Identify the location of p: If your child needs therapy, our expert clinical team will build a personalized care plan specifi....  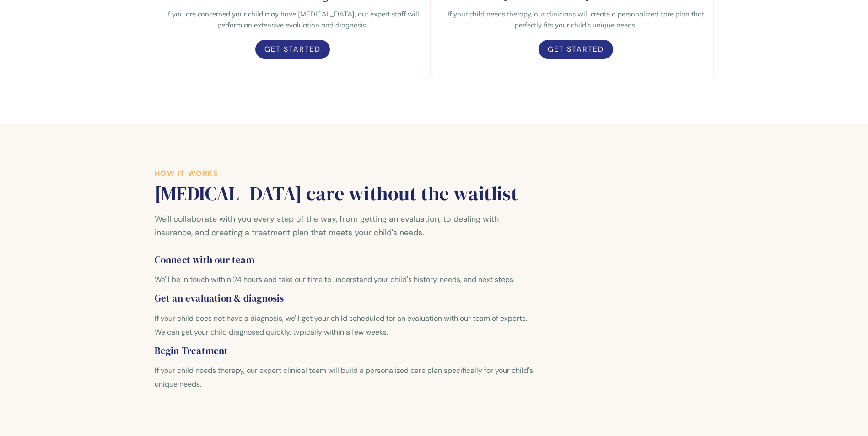
(345, 378).